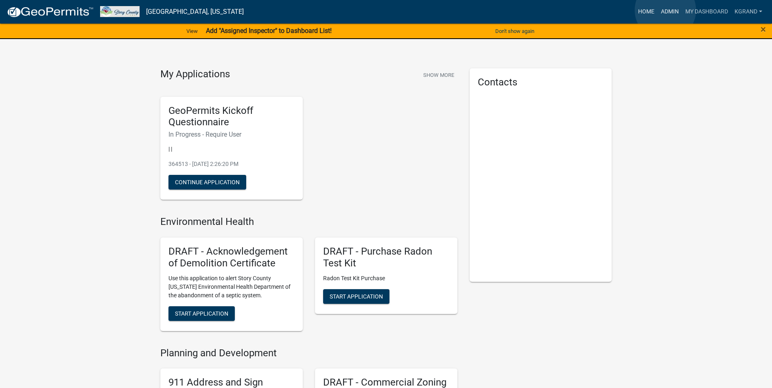 Image resolution: width=772 pixels, height=388 pixels. Describe the element at coordinates (669, 12) in the screenshot. I see `a: Admin` at that location.